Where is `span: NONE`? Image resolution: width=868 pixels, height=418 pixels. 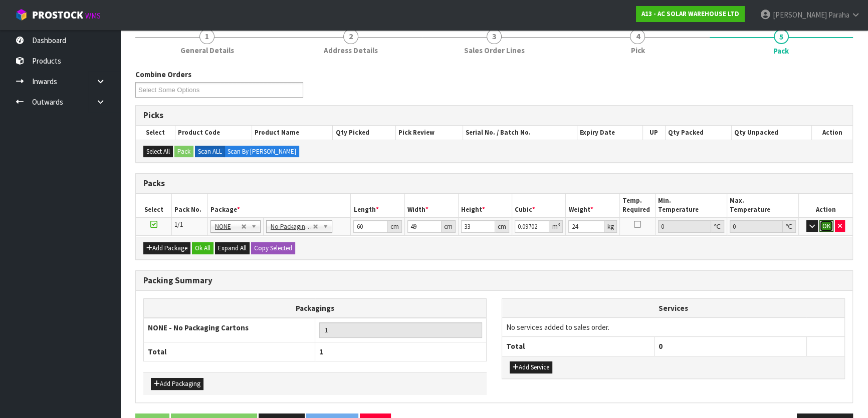
span: NONE is located at coordinates (228, 227).